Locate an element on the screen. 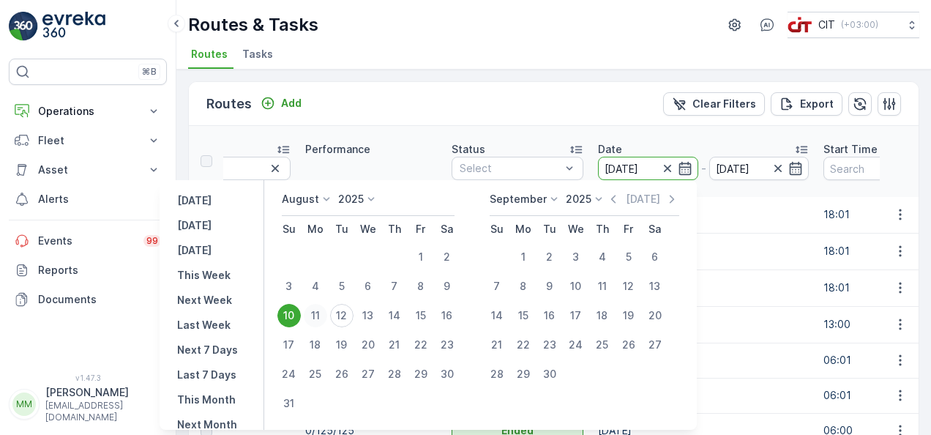  button: This Month is located at coordinates (206, 400).